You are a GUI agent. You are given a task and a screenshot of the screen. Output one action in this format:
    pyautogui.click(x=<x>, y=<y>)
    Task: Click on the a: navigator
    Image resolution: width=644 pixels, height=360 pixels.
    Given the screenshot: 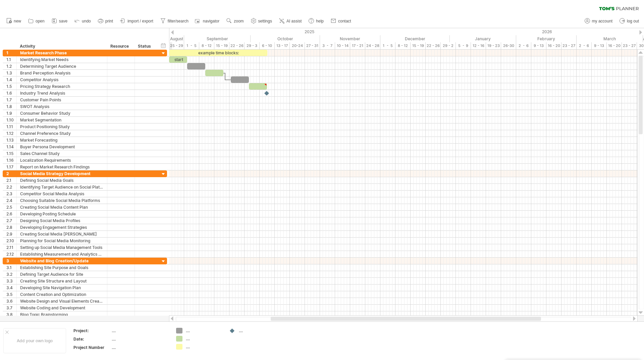 What is the action you would take?
    pyautogui.click(x=208, y=21)
    